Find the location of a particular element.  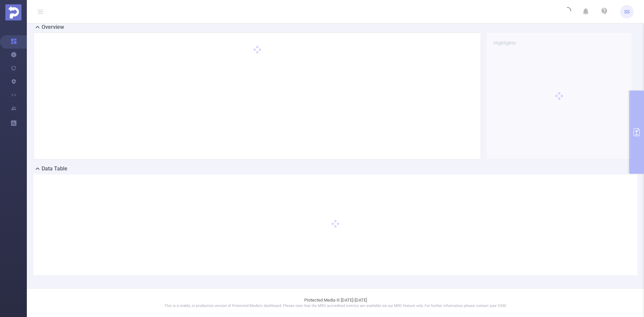

span: SS is located at coordinates (627, 12).